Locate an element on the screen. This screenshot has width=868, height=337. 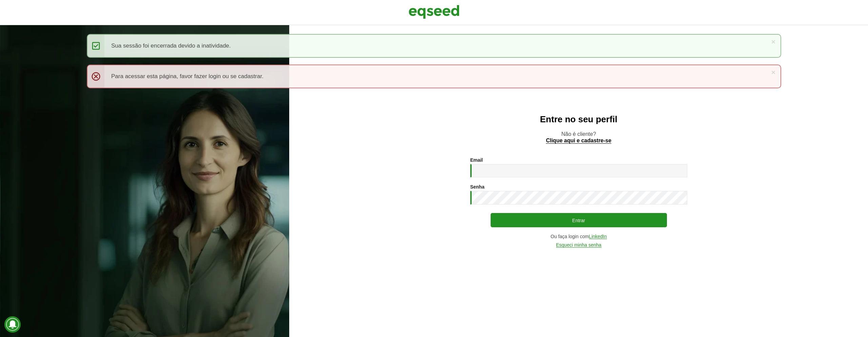
img: EqSeed Logo is located at coordinates (434, 12).